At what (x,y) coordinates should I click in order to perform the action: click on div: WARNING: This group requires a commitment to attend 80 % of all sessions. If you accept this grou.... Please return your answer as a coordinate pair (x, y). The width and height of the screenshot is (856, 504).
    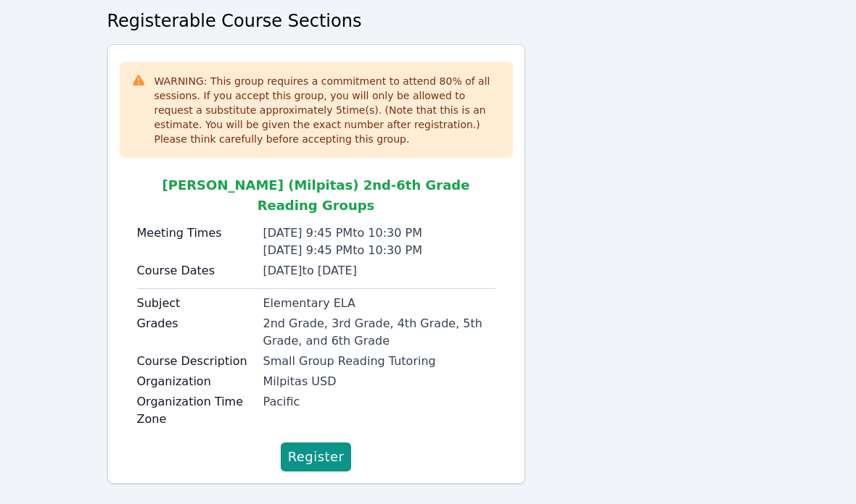
    Looking at the image, I should click on (327, 110).